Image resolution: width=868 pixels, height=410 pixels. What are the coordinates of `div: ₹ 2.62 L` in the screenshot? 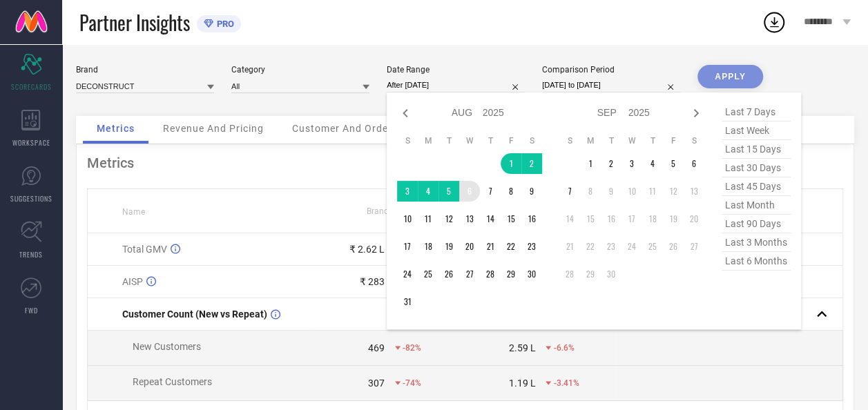 It's located at (367, 249).